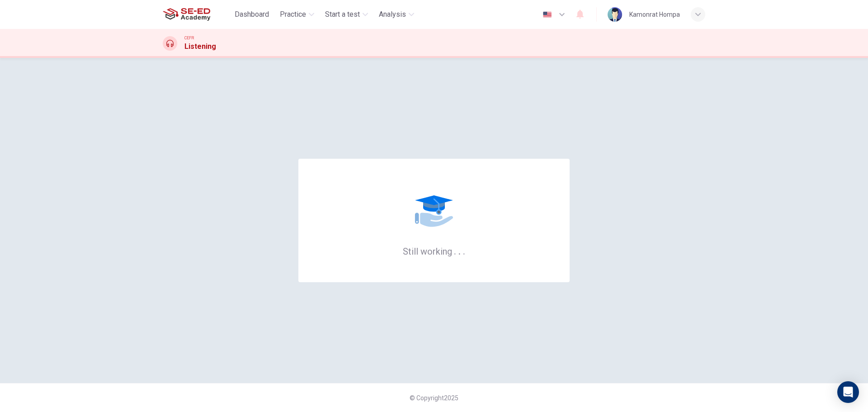  I want to click on span: © Copyright 2025, so click(434, 398).